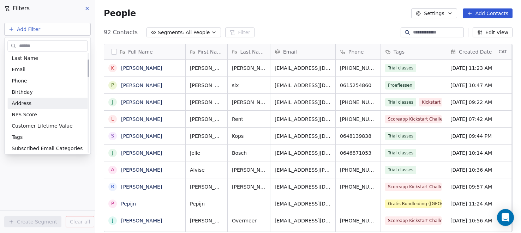  What do you see at coordinates (25, 58) in the screenshot?
I see `span: Last Name` at bounding box center [25, 58].